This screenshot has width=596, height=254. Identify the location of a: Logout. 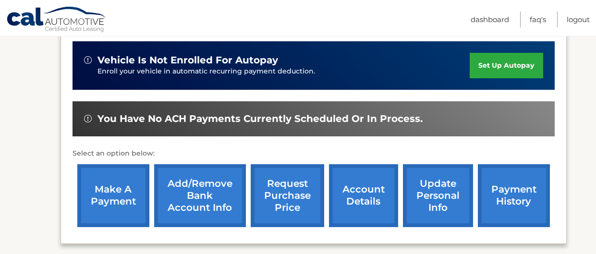
(578, 19).